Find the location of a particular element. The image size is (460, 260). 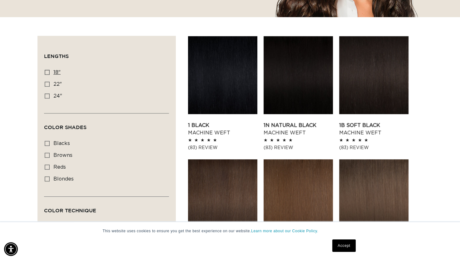

a: Accept is located at coordinates (344, 246).